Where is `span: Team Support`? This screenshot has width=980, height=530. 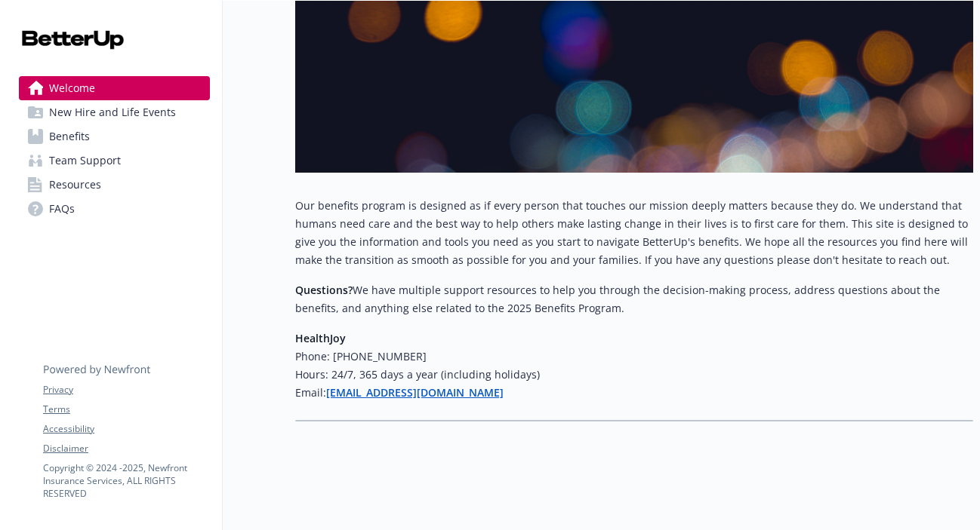 span: Team Support is located at coordinates (84, 161).